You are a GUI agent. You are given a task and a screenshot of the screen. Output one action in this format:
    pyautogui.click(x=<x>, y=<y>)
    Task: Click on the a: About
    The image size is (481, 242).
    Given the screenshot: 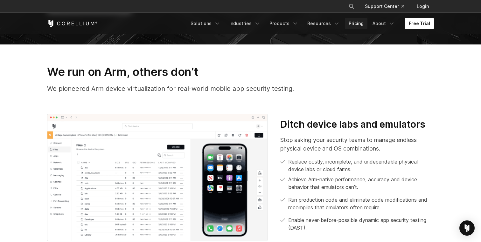 What is the action you would take?
    pyautogui.click(x=383, y=24)
    